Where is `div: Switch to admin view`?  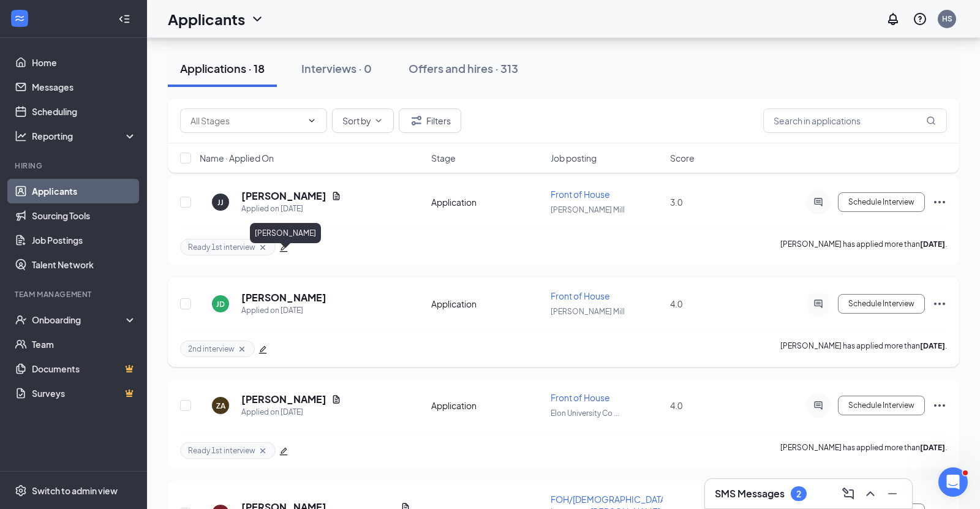
div: Switch to admin view is located at coordinates (75, 491).